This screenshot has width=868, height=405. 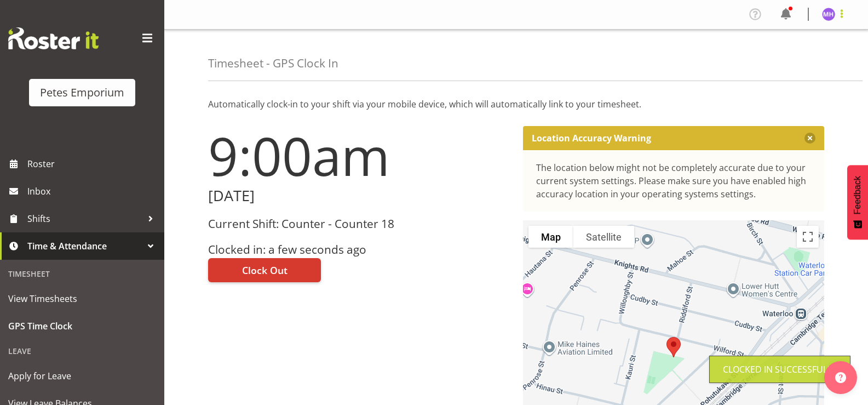 What do you see at coordinates (82, 93) in the screenshot?
I see `div: Petes Emporium` at bounding box center [82, 93].